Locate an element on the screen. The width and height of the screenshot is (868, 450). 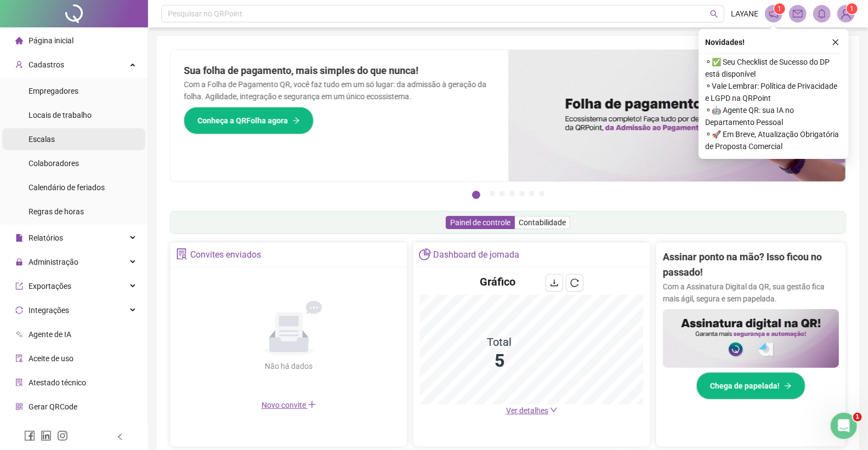
div: Não há dados is located at coordinates (289, 366).